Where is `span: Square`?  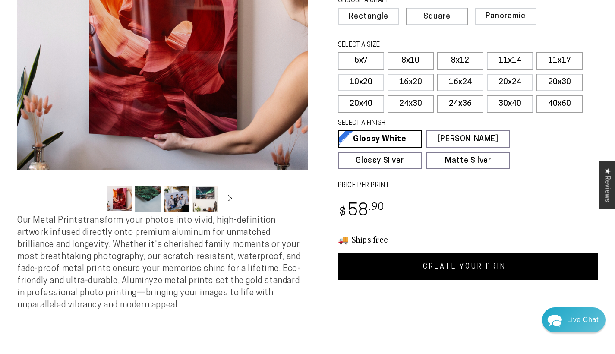 span: Square is located at coordinates (437, 17).